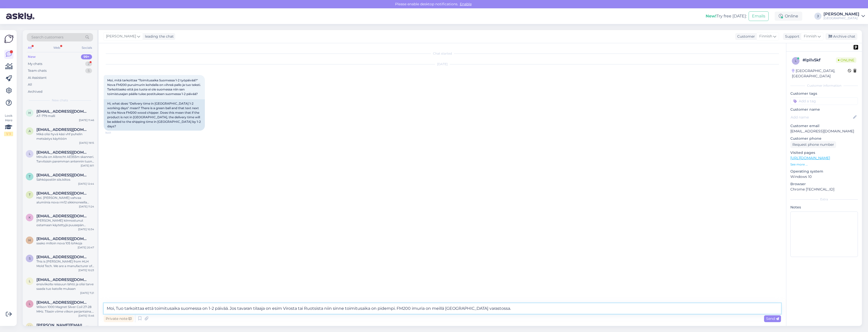 The height and width of the screenshot is (332, 868). What do you see at coordinates (63, 257) in the screenshot?
I see `span: serena@hlhmold.com` at bounding box center [63, 257].